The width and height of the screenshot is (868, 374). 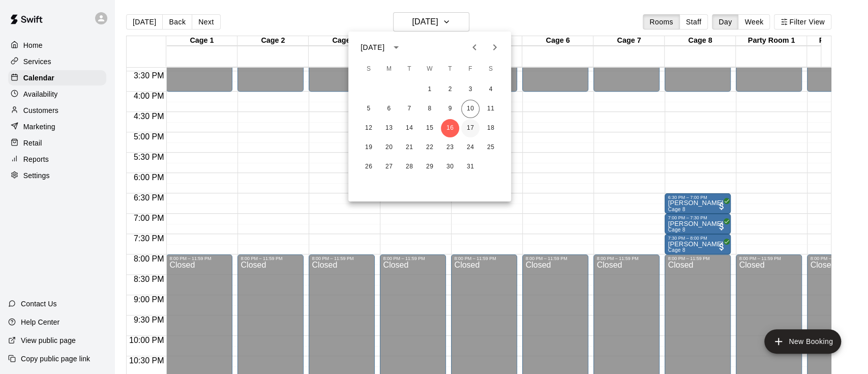 I want to click on button: 27, so click(x=389, y=167).